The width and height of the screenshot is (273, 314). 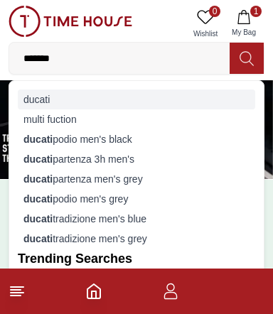 I want to click on span: My Bag, so click(x=244, y=32).